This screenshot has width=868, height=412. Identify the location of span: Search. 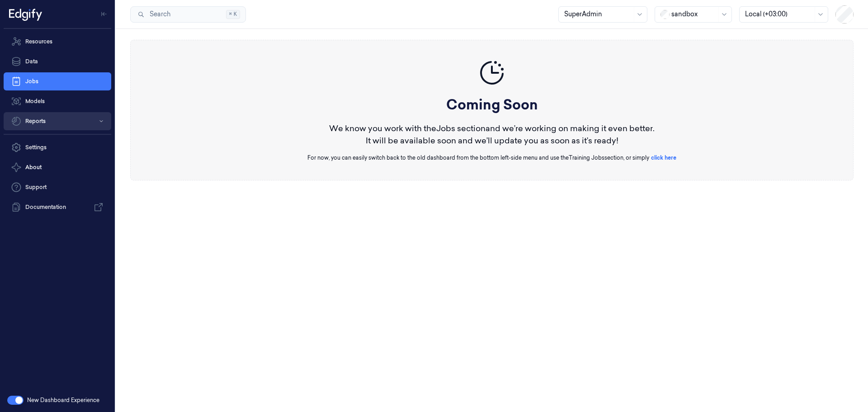
(158, 14).